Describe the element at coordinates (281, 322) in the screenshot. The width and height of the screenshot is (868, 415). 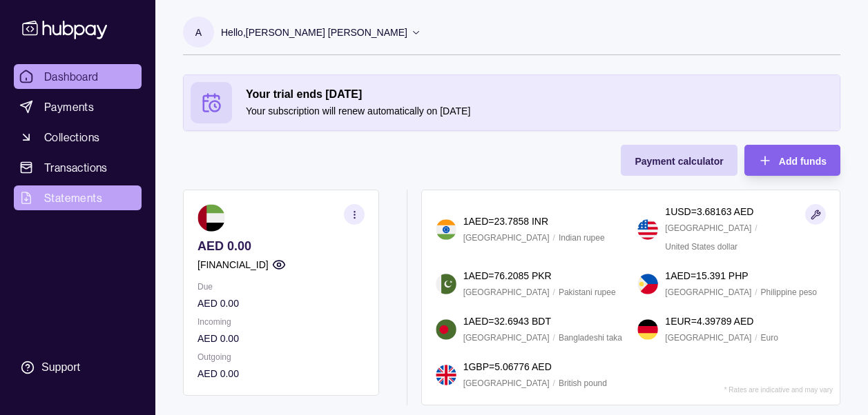
I see `p: Incoming` at that location.